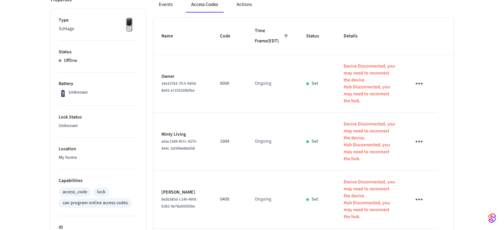 The width and height of the screenshot is (504, 230). Describe the element at coordinates (75, 192) in the screenshot. I see `div: access_code` at that location.